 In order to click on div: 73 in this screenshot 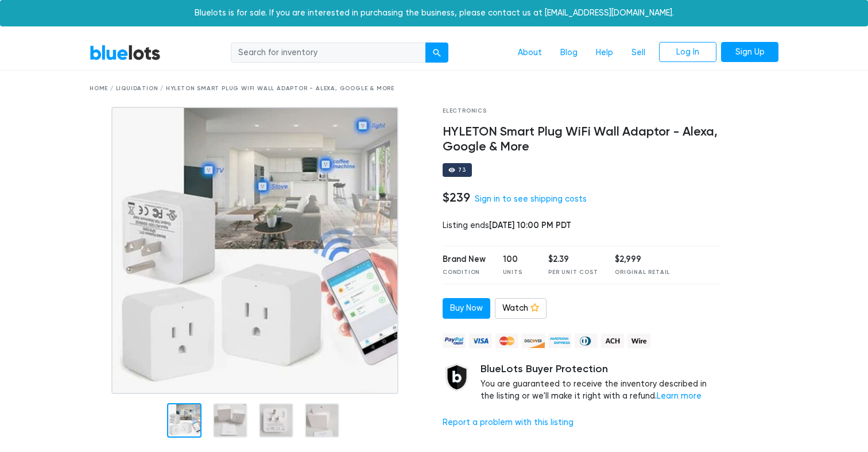, I will do `click(462, 170)`.